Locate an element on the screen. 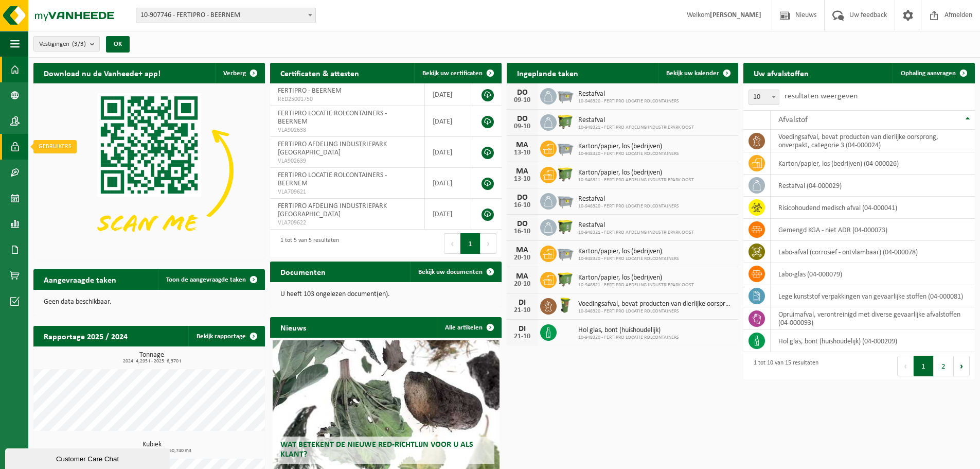 The image size is (980, 469). h2: Download nu de Vanheede+ app! is located at coordinates (102, 73).